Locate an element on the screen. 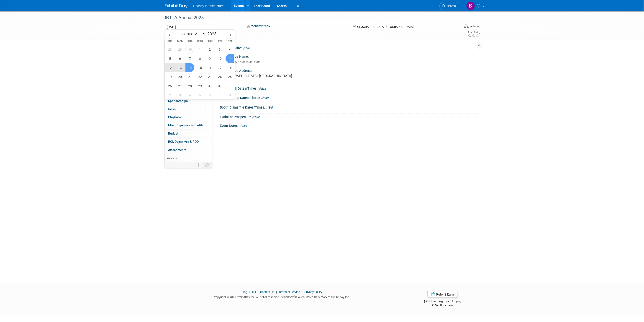  span: ROI, Objectives & ROO is located at coordinates (183, 142).